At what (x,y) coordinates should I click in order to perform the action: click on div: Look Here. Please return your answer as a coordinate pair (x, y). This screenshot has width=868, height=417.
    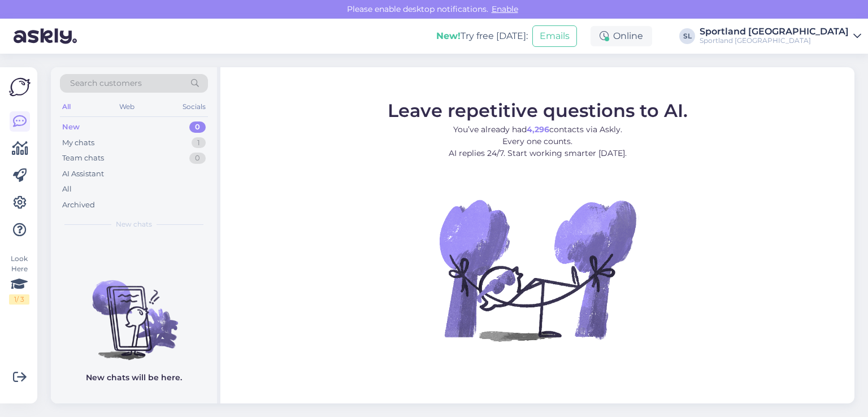
    Looking at the image, I should click on (19, 279).